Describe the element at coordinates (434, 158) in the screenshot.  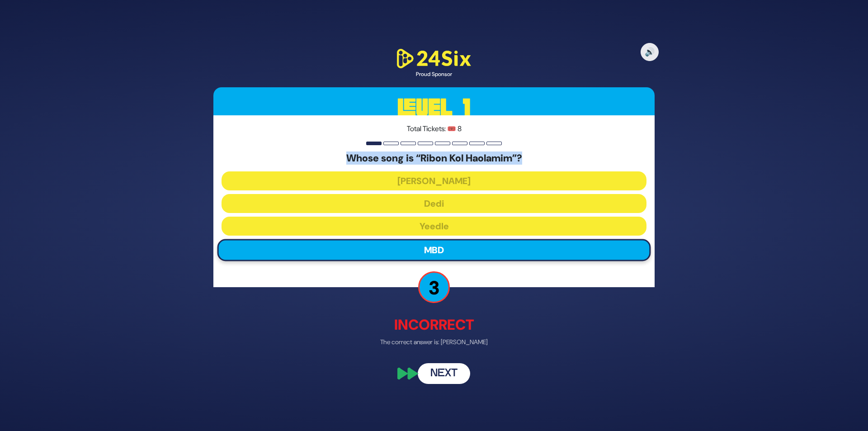
I see `h5: Whose song is “Ribon Kol Haolamim”?` at that location.